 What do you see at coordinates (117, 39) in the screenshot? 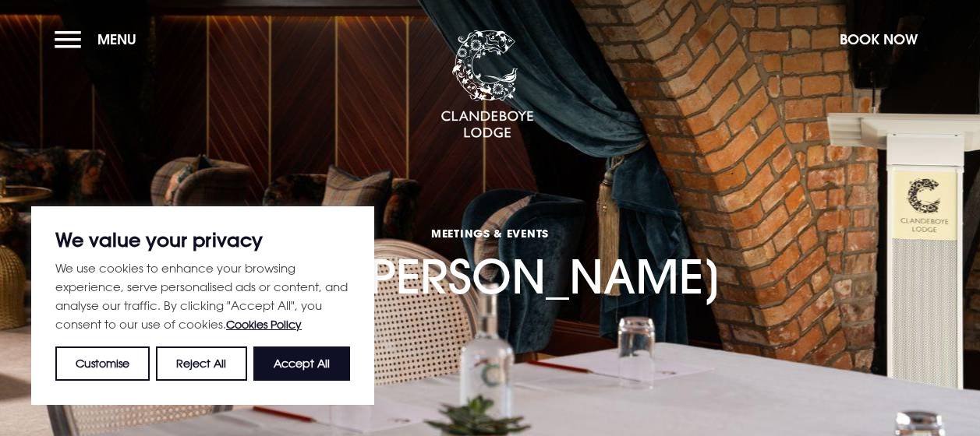
I see `span: Menu` at bounding box center [117, 39].